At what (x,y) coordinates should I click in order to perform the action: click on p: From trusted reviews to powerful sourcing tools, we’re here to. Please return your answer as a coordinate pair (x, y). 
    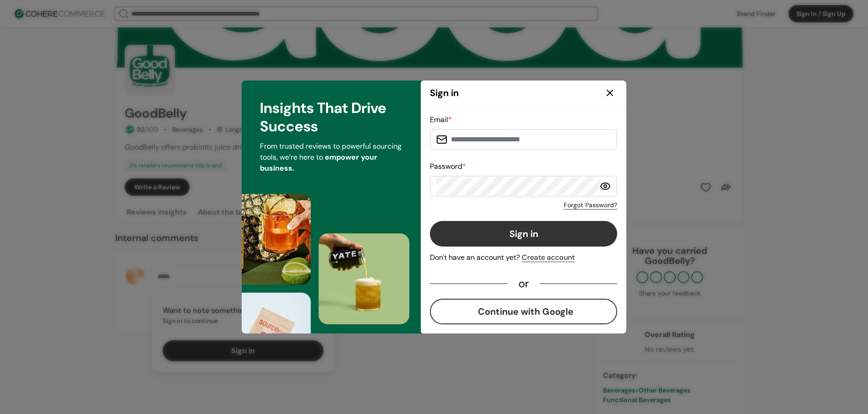
    Looking at the image, I should click on (331, 157).